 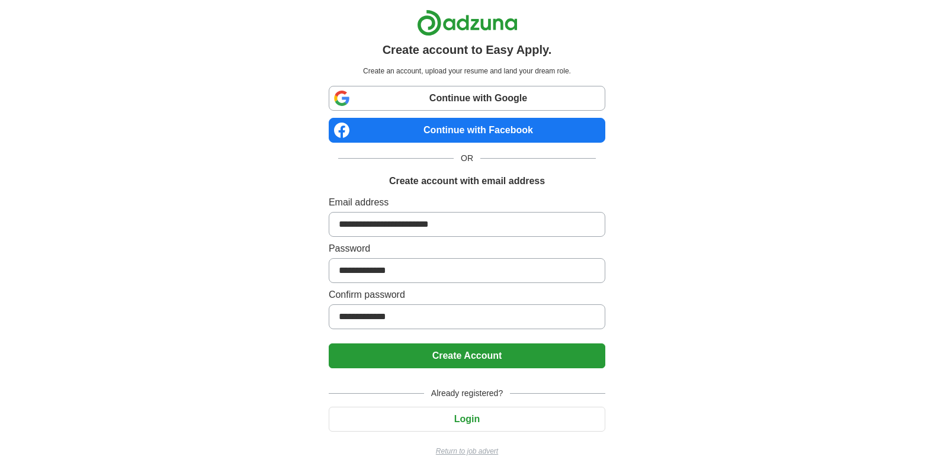 I want to click on a: Login, so click(x=467, y=419).